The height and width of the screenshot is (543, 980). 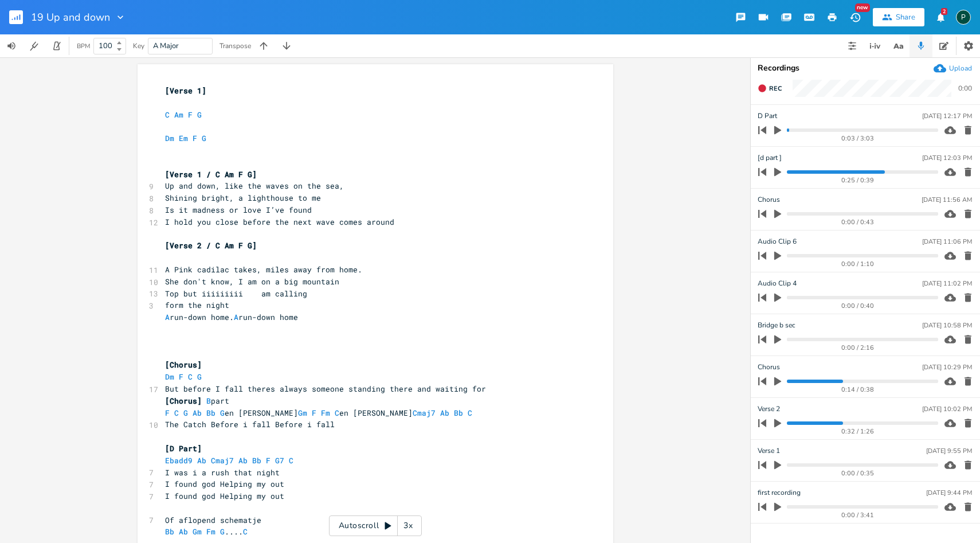 I want to click on button: New, so click(x=855, y=17).